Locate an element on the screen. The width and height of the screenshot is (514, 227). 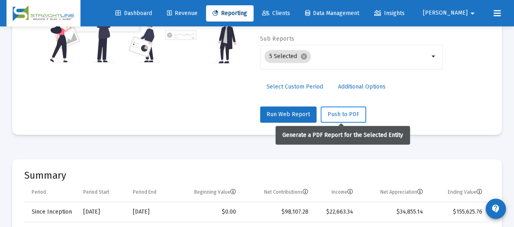
a: Data Management is located at coordinates (332, 13).